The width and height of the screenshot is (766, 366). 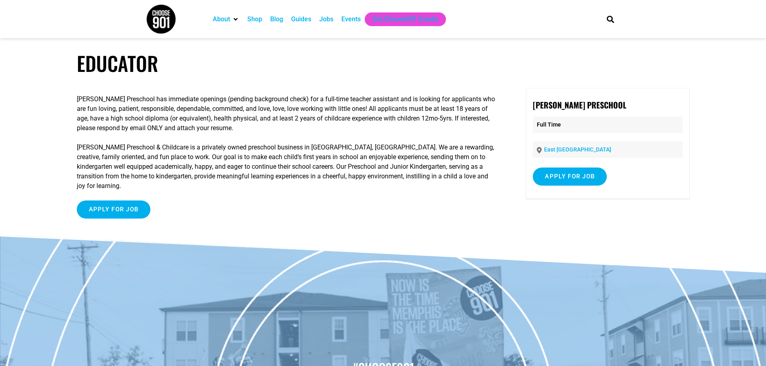 What do you see at coordinates (277, 19) in the screenshot?
I see `a: Blog` at bounding box center [277, 19].